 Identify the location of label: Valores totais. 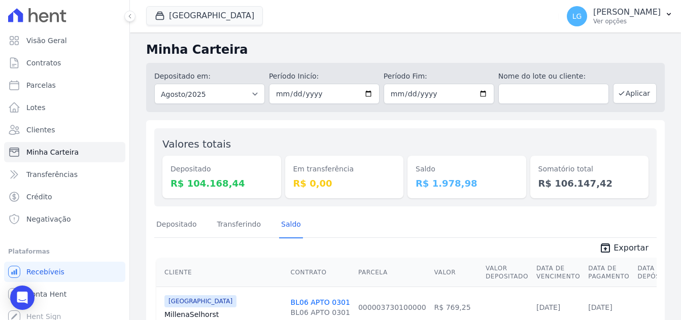
(196, 144).